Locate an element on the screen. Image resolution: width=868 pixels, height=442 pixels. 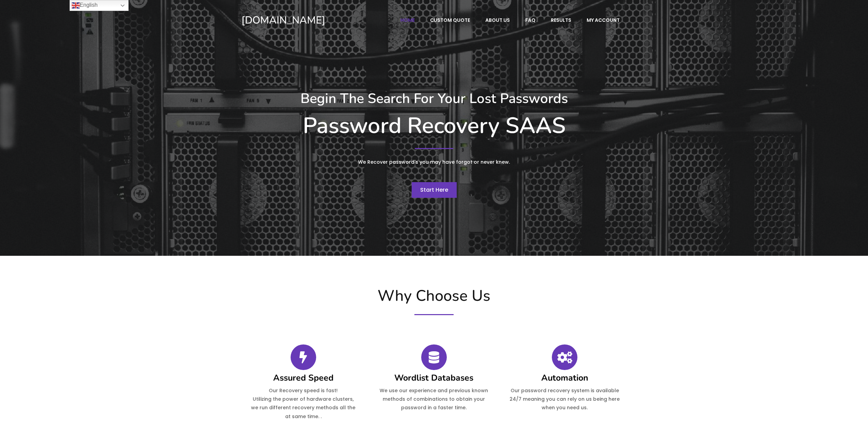
h4: Assured Speed is located at coordinates (303, 378).